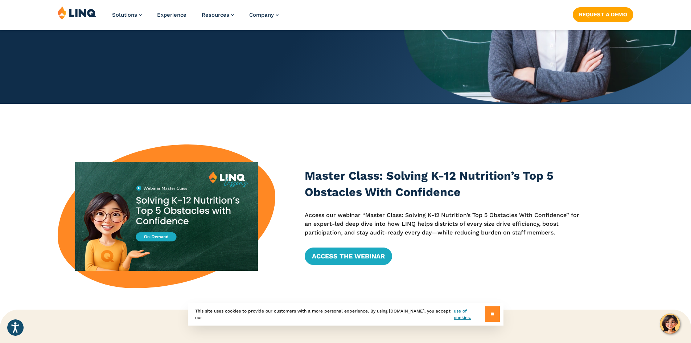 This screenshot has height=343, width=691. I want to click on a: Resources, so click(218, 15).